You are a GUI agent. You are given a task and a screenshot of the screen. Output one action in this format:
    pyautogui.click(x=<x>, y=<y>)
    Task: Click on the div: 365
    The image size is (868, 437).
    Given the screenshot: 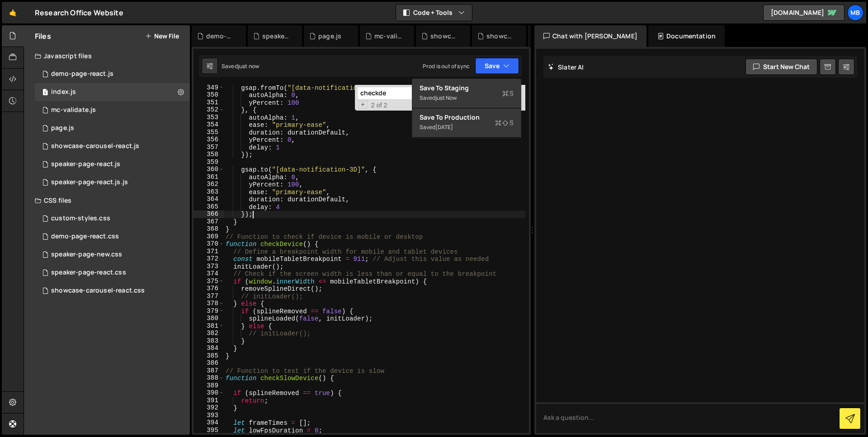 What is the action you would take?
    pyautogui.click(x=209, y=207)
    